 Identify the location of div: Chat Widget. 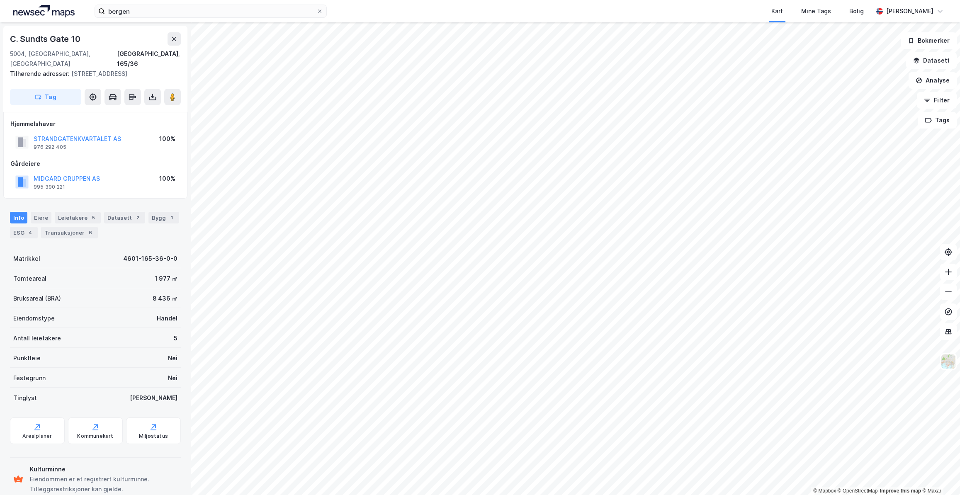
(939, 475).